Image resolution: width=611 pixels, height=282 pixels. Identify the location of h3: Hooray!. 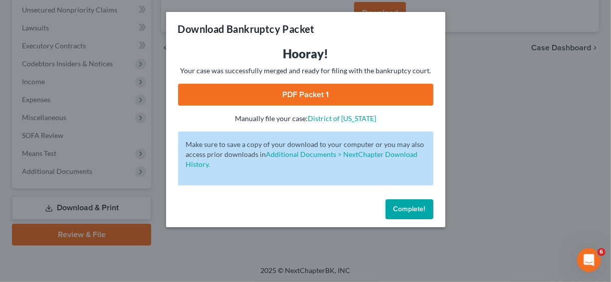
(306, 54).